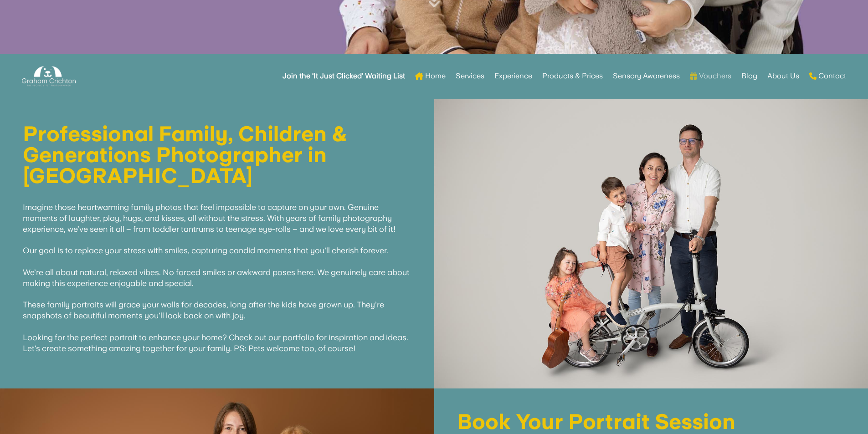  What do you see at coordinates (49, 76) in the screenshot?
I see `img: Graham Crichton Photography Logo - Graham Crichton - Belfast Family & Pet Photography Studio` at bounding box center [49, 76].